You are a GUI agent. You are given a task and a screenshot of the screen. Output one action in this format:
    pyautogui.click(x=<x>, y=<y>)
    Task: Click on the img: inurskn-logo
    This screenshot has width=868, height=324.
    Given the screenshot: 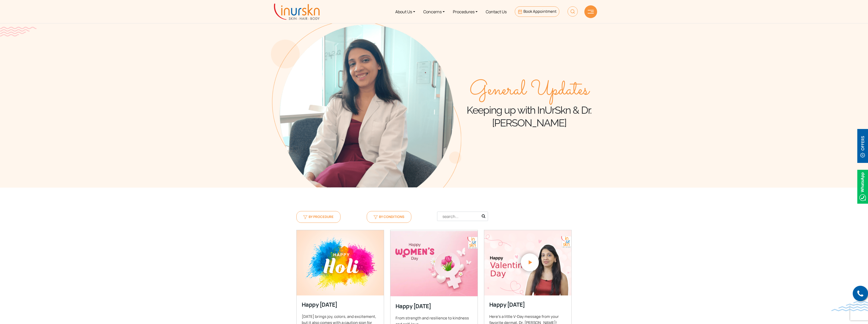 What is the action you would take?
    pyautogui.click(x=297, y=12)
    